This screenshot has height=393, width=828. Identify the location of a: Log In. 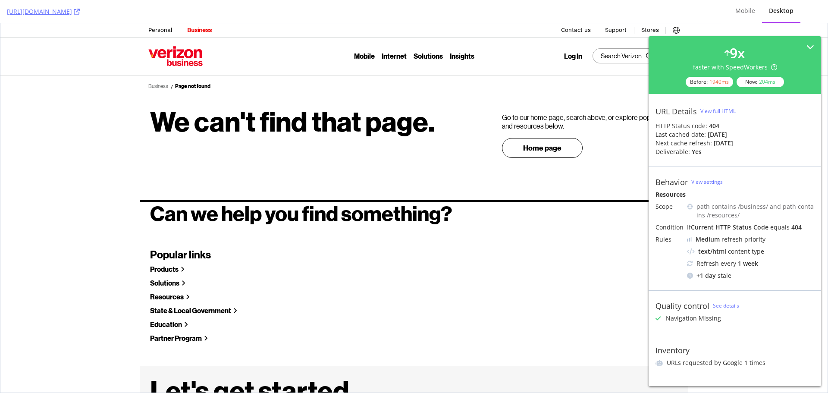
(573, 31).